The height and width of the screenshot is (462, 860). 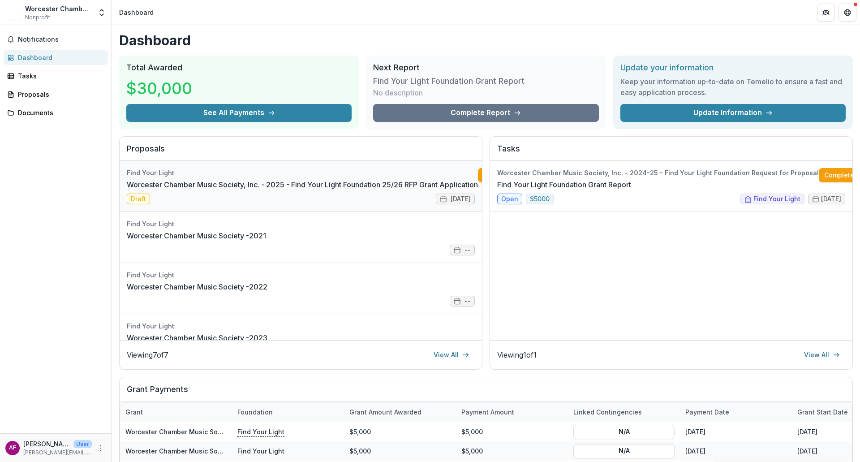 What do you see at coordinates (301, 152) in the screenshot?
I see `h2: Proposals` at bounding box center [301, 152].